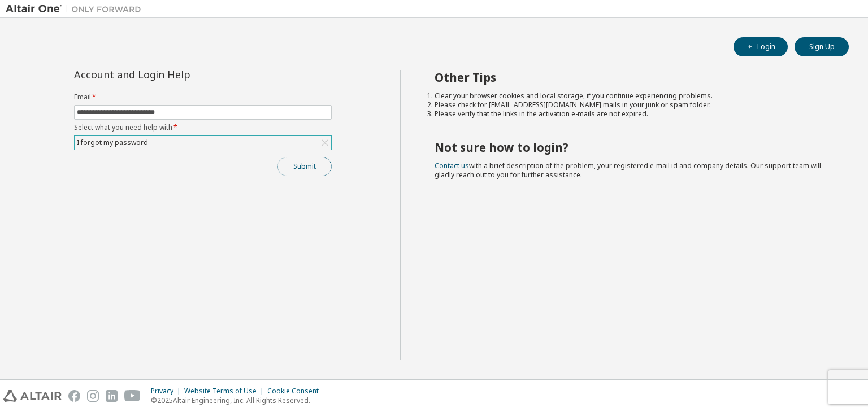 Image resolution: width=868 pixels, height=412 pixels. What do you see at coordinates (296, 392) in the screenshot?
I see `div: Cookie Consent` at bounding box center [296, 392].